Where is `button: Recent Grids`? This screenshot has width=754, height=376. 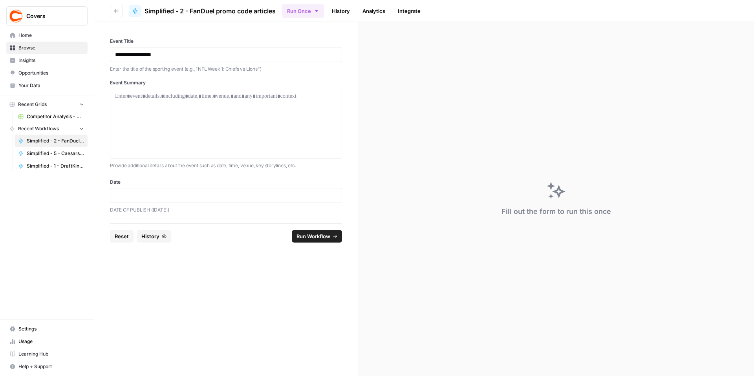 button: Recent Grids is located at coordinates (47, 105).